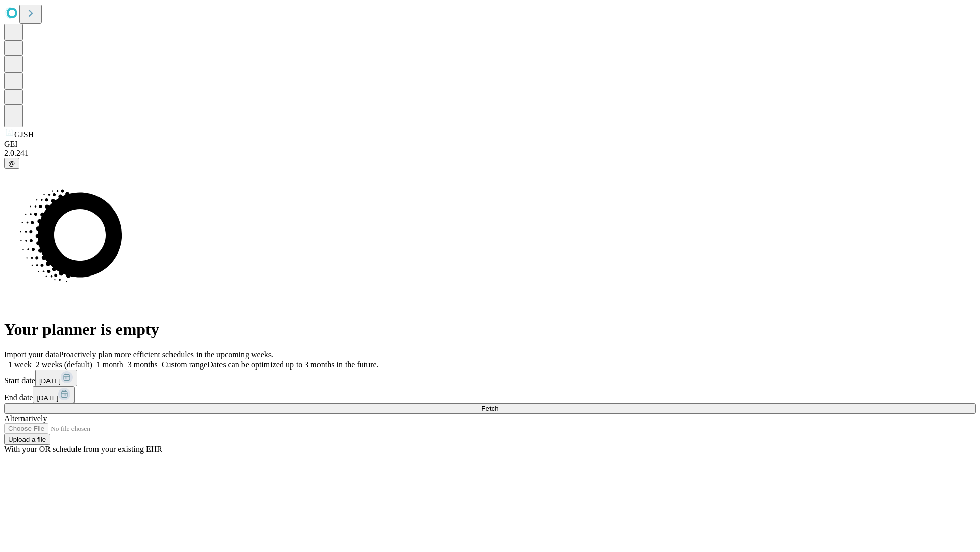 This screenshot has width=980, height=552. I want to click on span: With your OR schedule from your existing EHR, so click(83, 449).